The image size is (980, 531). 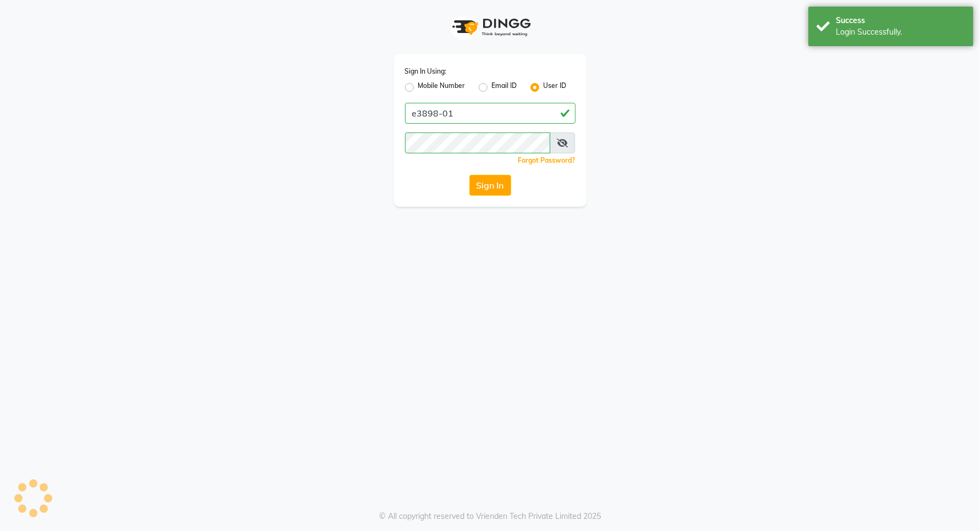 What do you see at coordinates (442, 87) in the screenshot?
I see `label: Mobile Number` at bounding box center [442, 87].